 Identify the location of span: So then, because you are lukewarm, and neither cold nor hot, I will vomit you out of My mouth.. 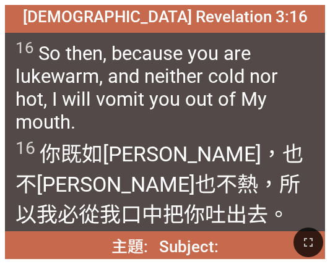
(165, 86).